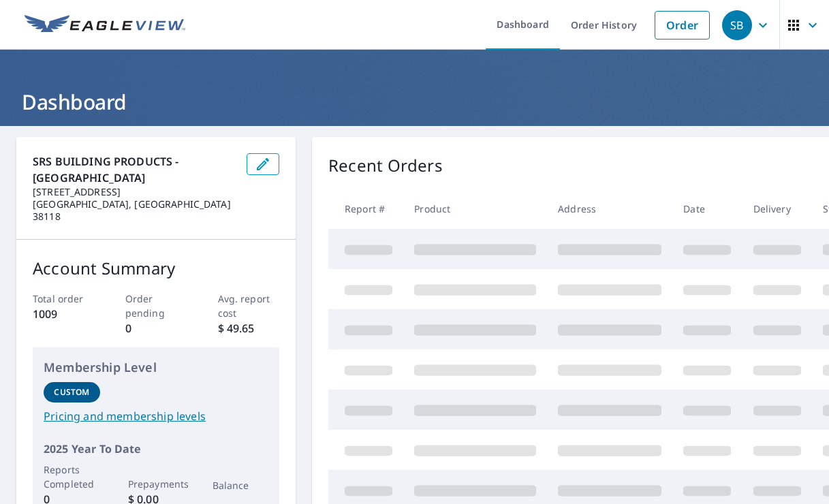  What do you see at coordinates (682, 25) in the screenshot?
I see `a: Order` at bounding box center [682, 25].